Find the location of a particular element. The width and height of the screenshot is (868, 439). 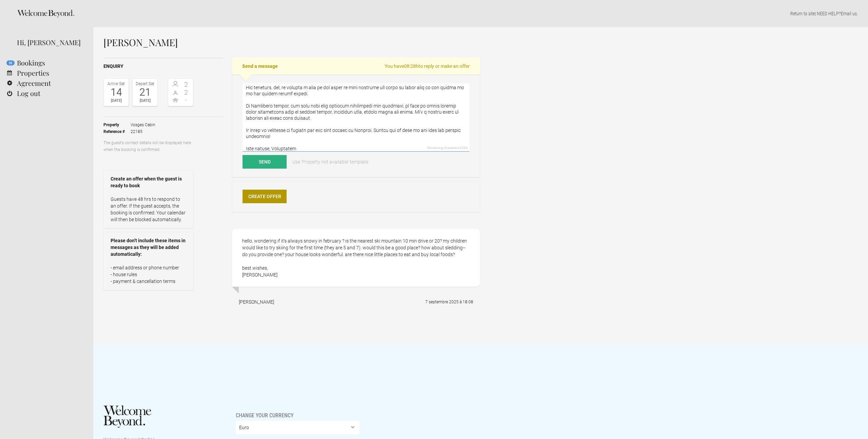

strong: Property is located at coordinates (117, 125).